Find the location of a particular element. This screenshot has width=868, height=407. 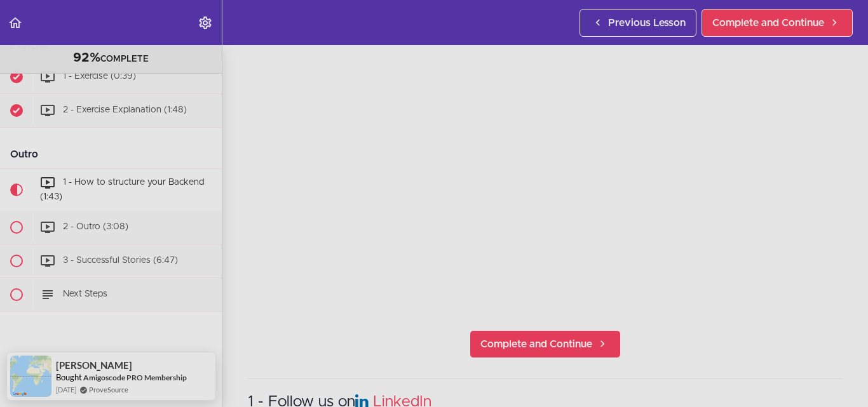

a: Previous Lesson is located at coordinates (638, 23).